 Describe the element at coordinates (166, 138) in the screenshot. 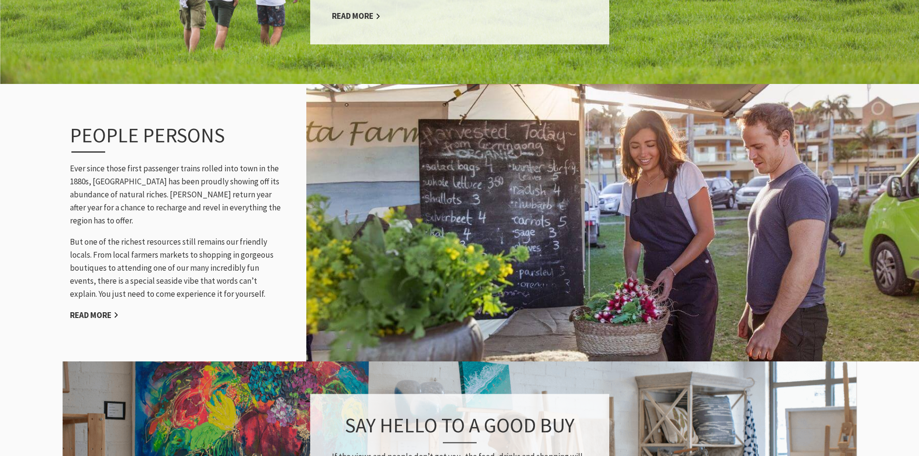

I see `h3: People persons` at that location.